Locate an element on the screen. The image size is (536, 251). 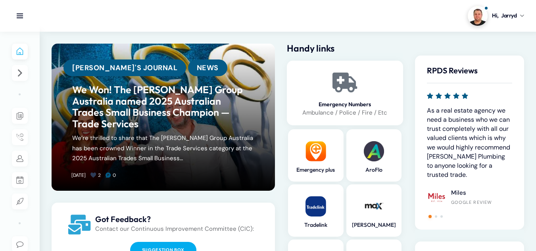
a: Tradelink is located at coordinates (315, 225).